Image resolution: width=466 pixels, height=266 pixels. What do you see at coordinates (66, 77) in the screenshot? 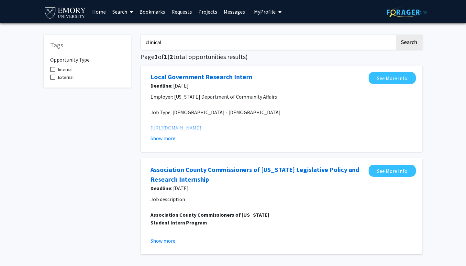
I see `span: External` at bounding box center [66, 77].